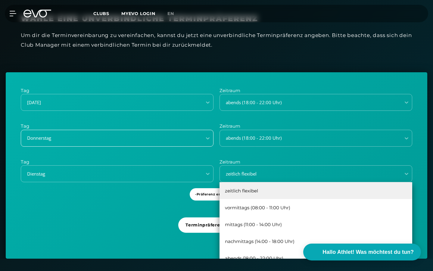 The height and width of the screenshot is (271, 433). Describe the element at coordinates (316, 241) in the screenshot. I see `div: nachmittags (14:00 - 18:00 Uhr)` at that location.